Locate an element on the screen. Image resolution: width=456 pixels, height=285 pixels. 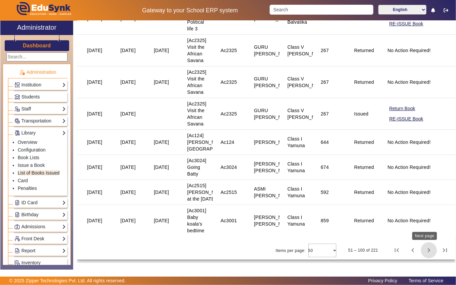
div: [Ac3024] Going Batty is located at coordinates (196, 167).